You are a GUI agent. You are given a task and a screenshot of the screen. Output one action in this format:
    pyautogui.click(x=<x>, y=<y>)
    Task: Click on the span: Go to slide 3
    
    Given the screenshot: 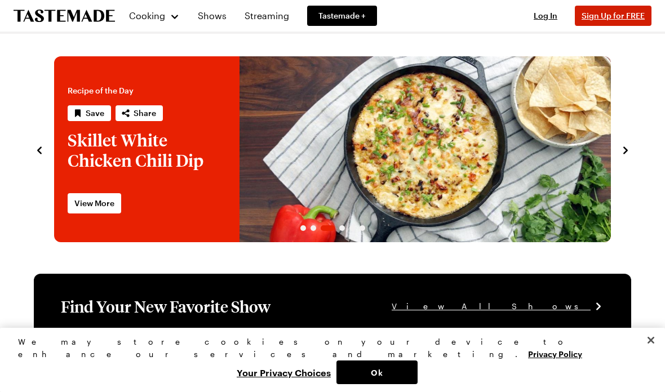 What is the action you would take?
    pyautogui.click(x=327, y=228)
    